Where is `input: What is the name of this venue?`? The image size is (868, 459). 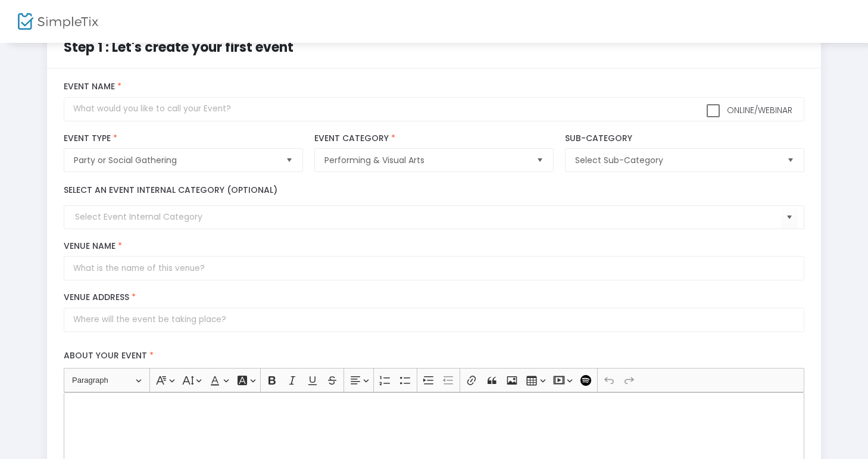
input: What is the name of this venue? is located at coordinates (433, 268).